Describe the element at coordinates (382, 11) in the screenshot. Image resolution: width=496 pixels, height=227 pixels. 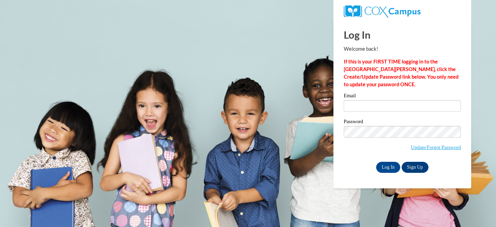
I see `a: COX Campus` at that location.